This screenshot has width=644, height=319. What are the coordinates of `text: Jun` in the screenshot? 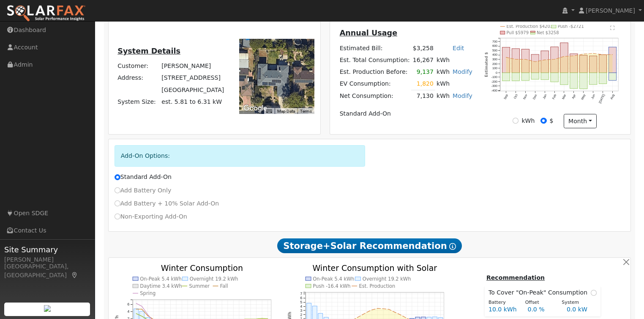 It's located at (593, 97).